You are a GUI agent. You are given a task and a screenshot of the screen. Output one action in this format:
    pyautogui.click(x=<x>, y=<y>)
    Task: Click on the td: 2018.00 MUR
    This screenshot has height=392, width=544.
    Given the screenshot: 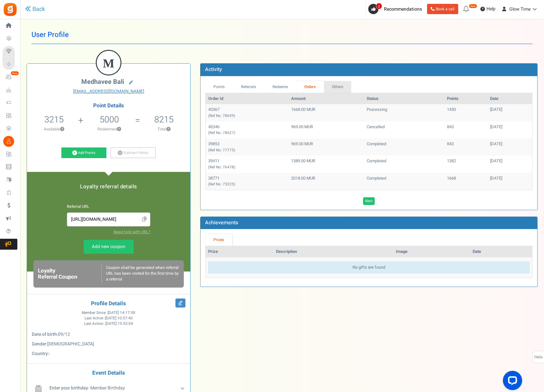 What is the action you would take?
    pyautogui.click(x=326, y=181)
    